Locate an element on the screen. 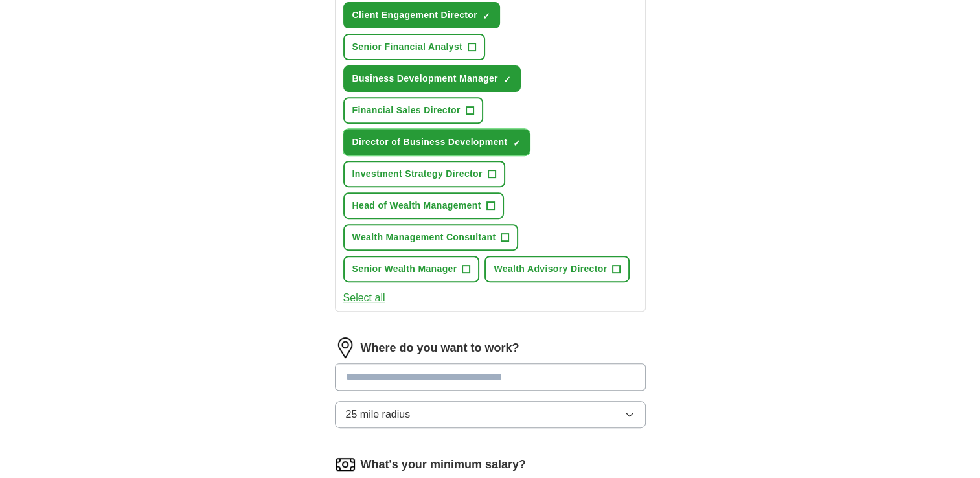 This screenshot has width=980, height=478. button: Wealth Advisory Director is located at coordinates (558, 269).